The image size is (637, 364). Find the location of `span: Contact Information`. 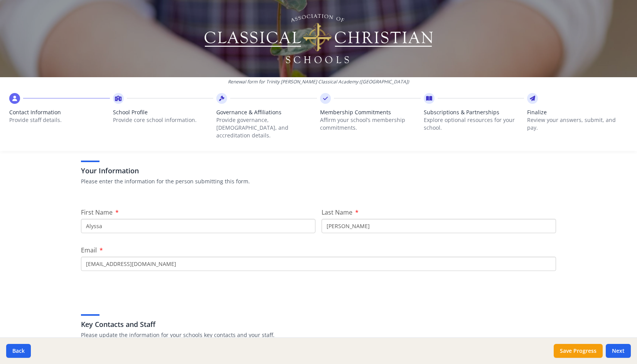

span: Contact Information is located at coordinates (59, 112).